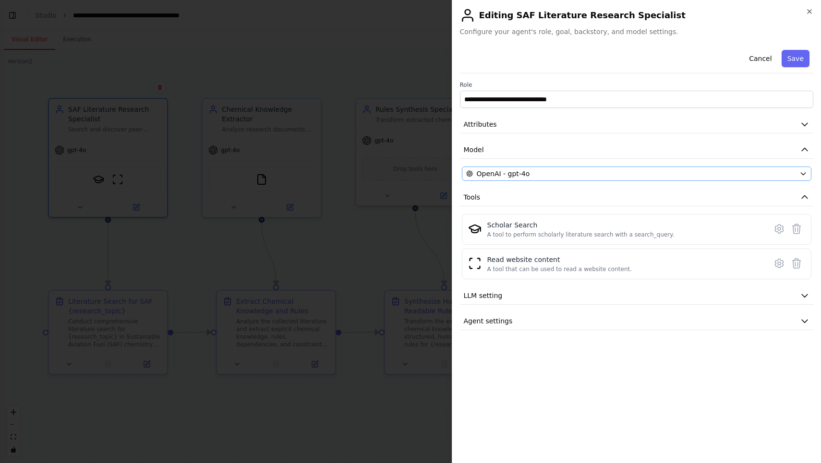 Image resolution: width=821 pixels, height=463 pixels. What do you see at coordinates (474, 150) in the screenshot?
I see `span: Model` at bounding box center [474, 150].